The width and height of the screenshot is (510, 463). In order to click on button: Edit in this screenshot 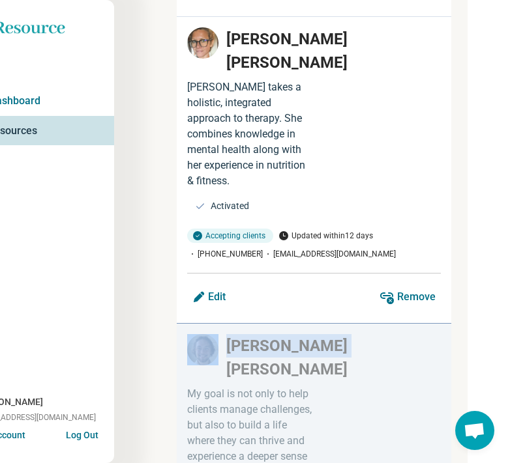, I will do `click(209, 297)`.